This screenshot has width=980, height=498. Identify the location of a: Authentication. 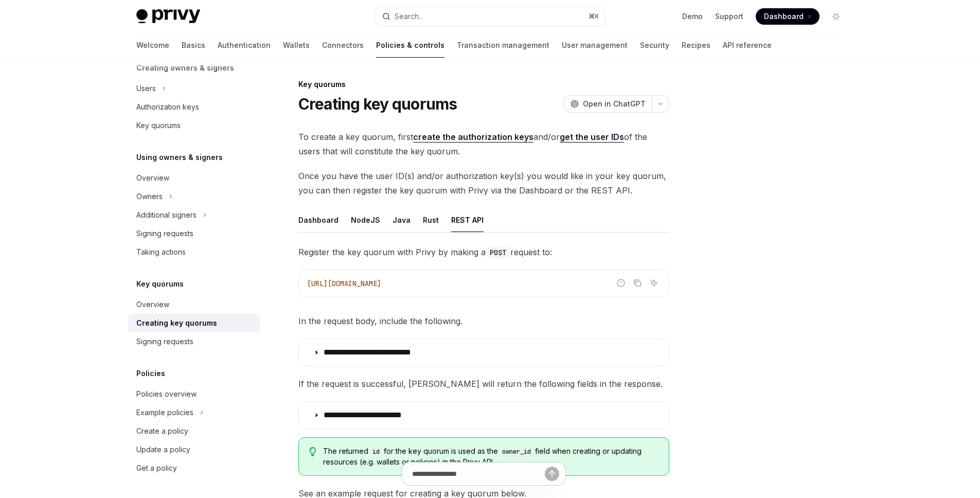
(244, 45).